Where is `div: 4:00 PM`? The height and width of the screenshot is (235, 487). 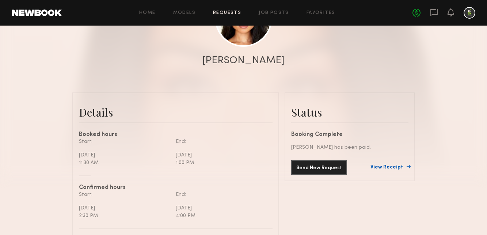
div: 4:00 PM is located at coordinates (221, 215).